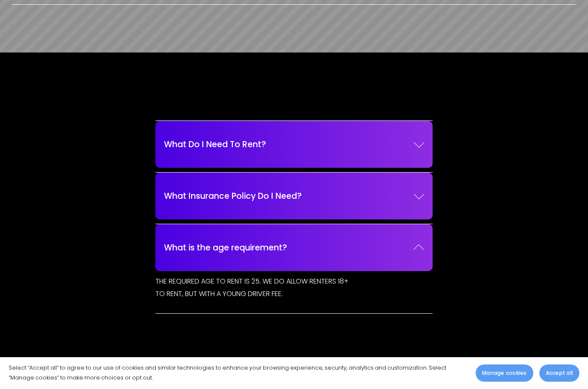 The width and height of the screenshot is (588, 389). Describe the element at coordinates (238, 373) in the screenshot. I see `p: Select “Accept all” to agree to our use of cookies and similar technologies to enhance your brows...` at that location.